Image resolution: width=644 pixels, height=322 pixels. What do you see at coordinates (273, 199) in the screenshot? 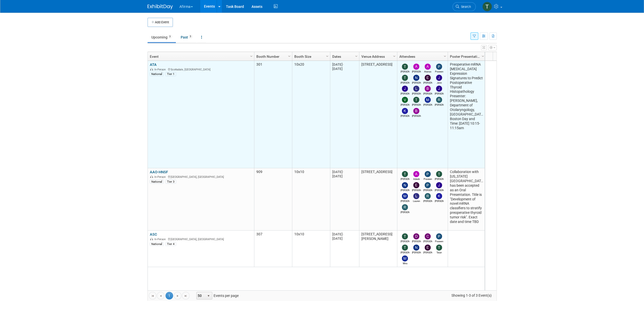
I see `td: 909` at bounding box center [273, 199].